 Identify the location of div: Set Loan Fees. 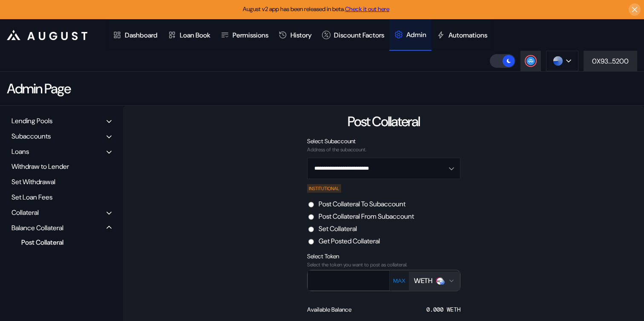
(62, 197).